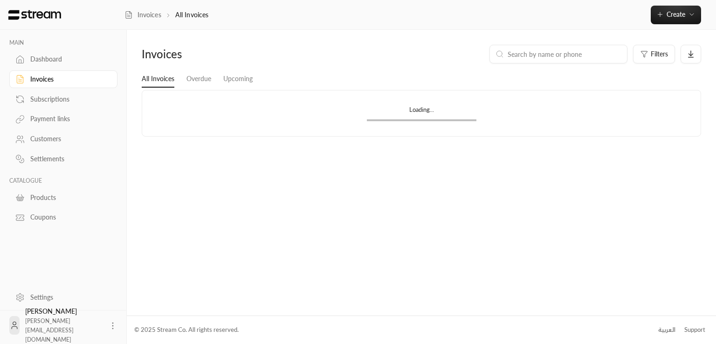  What do you see at coordinates (63, 139) in the screenshot?
I see `a: Customers` at bounding box center [63, 139].